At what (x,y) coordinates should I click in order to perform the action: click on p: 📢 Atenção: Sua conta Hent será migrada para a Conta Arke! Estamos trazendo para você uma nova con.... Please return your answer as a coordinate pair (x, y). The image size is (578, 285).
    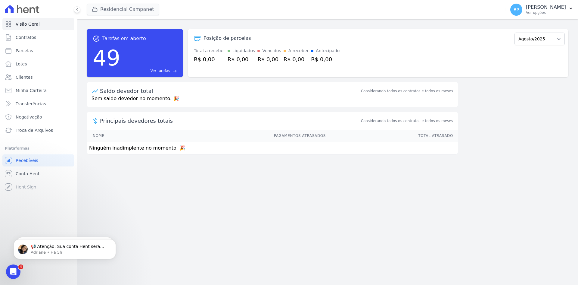
    Looking at the image, I should click on (65, 20).